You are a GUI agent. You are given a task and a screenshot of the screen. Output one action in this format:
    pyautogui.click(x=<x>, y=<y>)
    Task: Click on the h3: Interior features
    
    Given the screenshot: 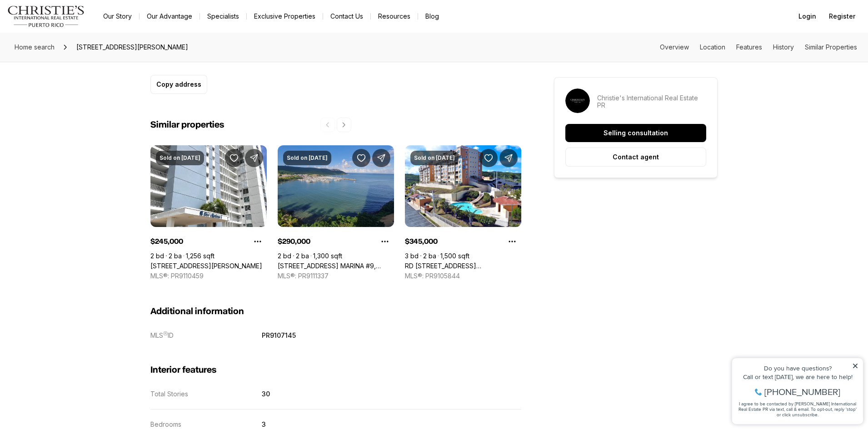 What is the action you would take?
    pyautogui.click(x=336, y=370)
    